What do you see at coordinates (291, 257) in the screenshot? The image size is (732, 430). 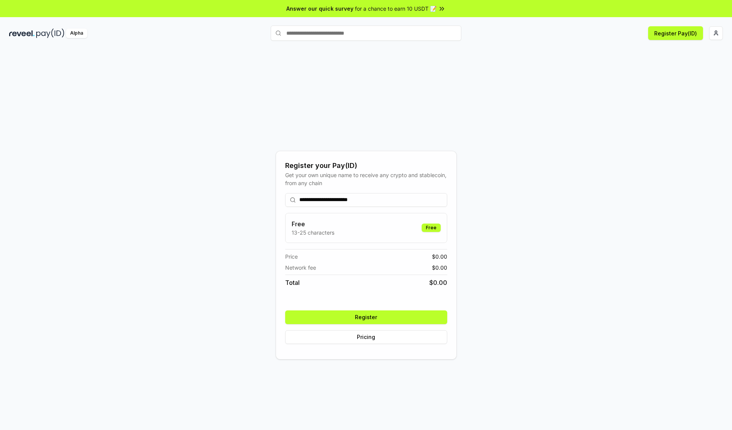 I see `span: Price` at bounding box center [291, 257].